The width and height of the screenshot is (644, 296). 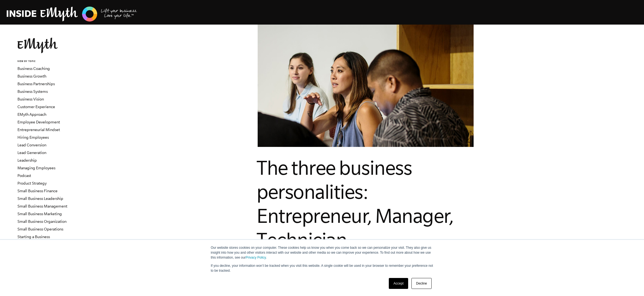 What do you see at coordinates (36, 168) in the screenshot?
I see `a: Managing Employees` at bounding box center [36, 168].